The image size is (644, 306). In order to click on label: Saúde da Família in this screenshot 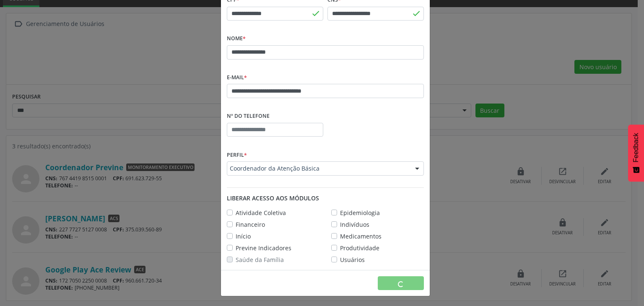, I will do `click(259, 260)`.